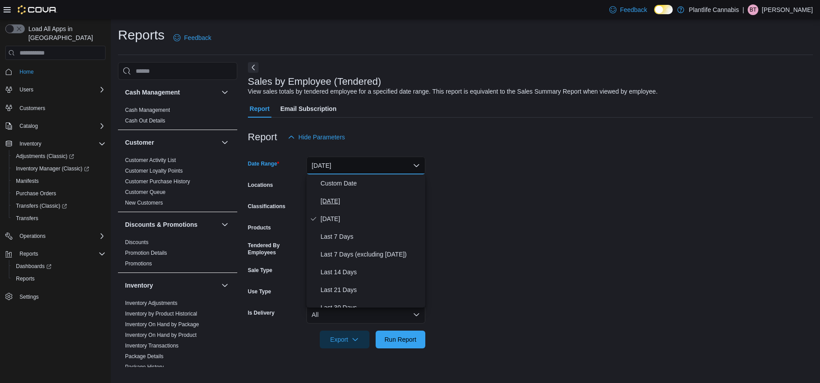 Image resolution: width=820 pixels, height=383 pixels. I want to click on button: Discounts & Promotions, so click(171, 224).